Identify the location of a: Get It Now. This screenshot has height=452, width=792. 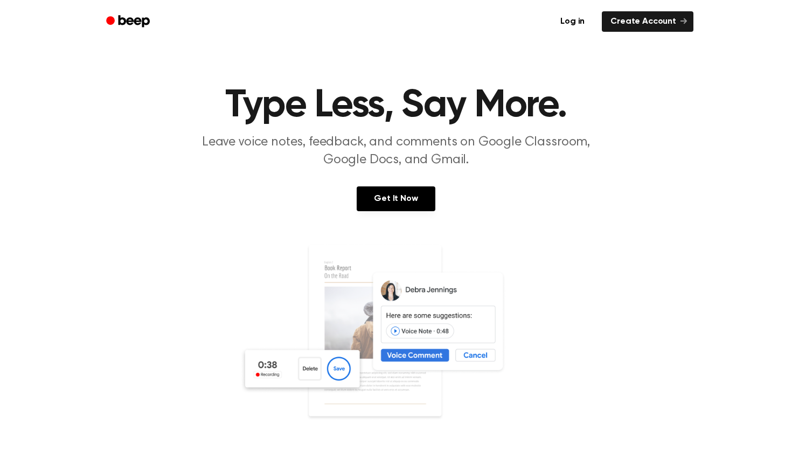
(396, 199).